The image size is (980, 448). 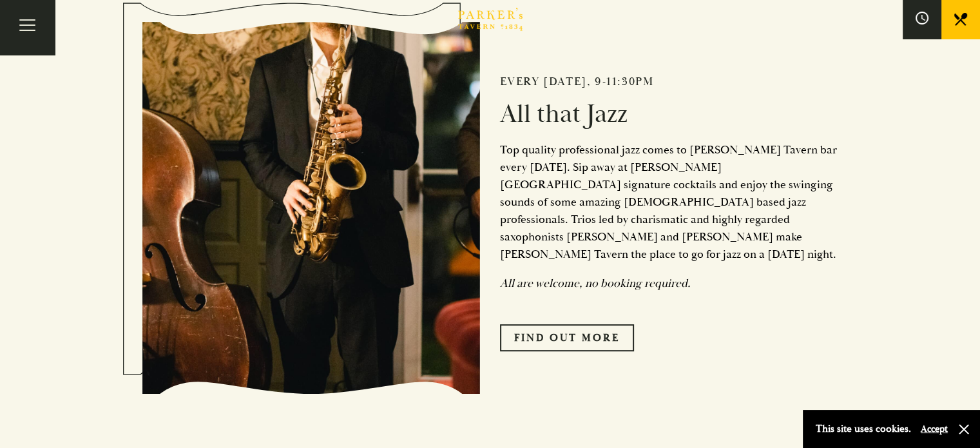 What do you see at coordinates (669, 114) in the screenshot?
I see `h2: All that Jazz` at bounding box center [669, 114].